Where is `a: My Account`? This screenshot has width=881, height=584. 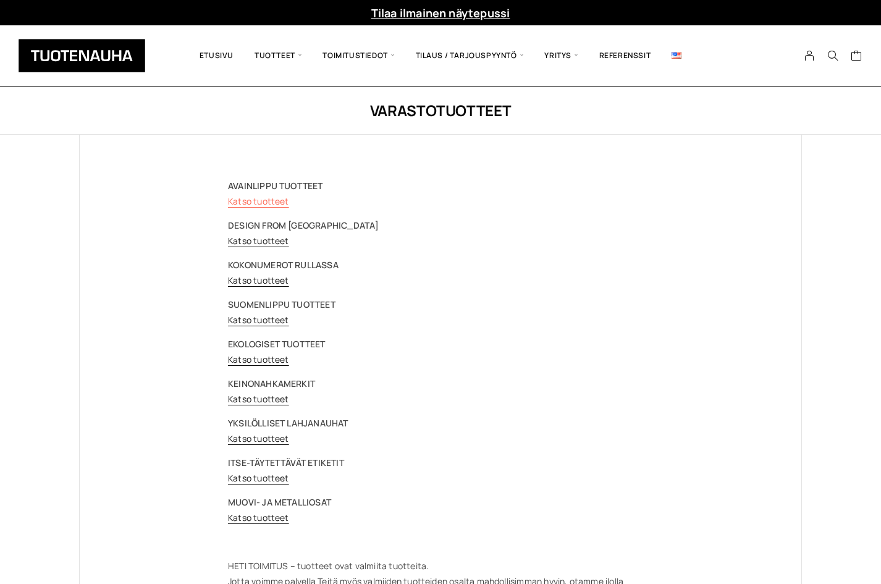
a: My Account is located at coordinates (809, 56).